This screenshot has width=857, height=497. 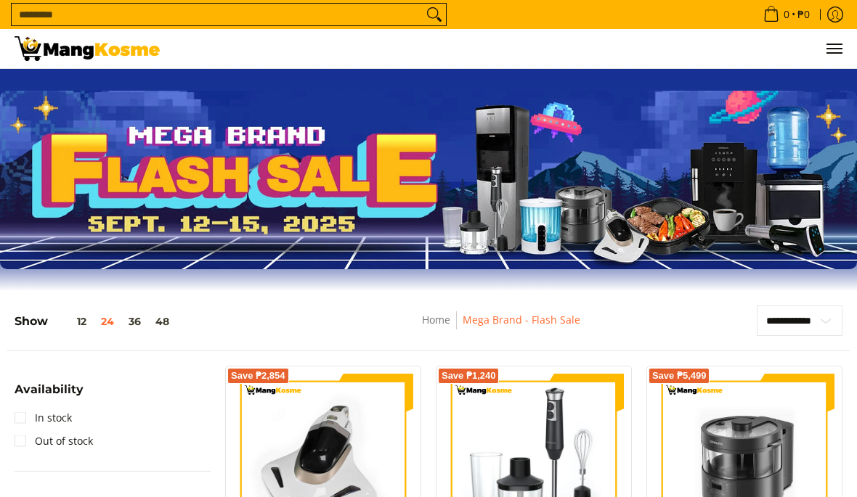 I want to click on img: MANG KOSME MEGA BRAND FLASH SALE: September 12-15, 2025 l Mang Kosme, so click(x=87, y=49).